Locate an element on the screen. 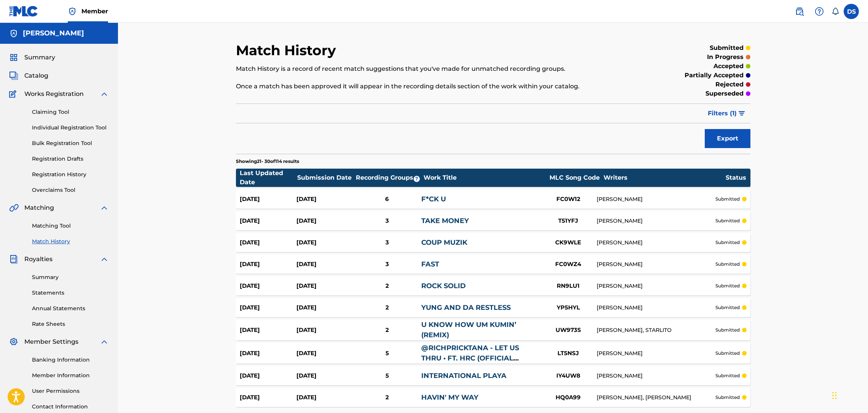 The width and height of the screenshot is (868, 413). div: Drag is located at coordinates (835, 396).